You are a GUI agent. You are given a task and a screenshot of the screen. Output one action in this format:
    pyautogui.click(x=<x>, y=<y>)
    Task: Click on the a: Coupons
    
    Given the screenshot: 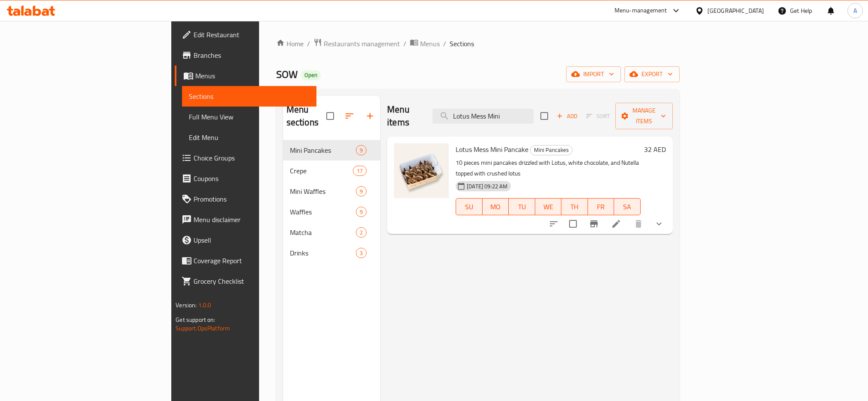 What is the action you would take?
    pyautogui.click(x=246, y=179)
    